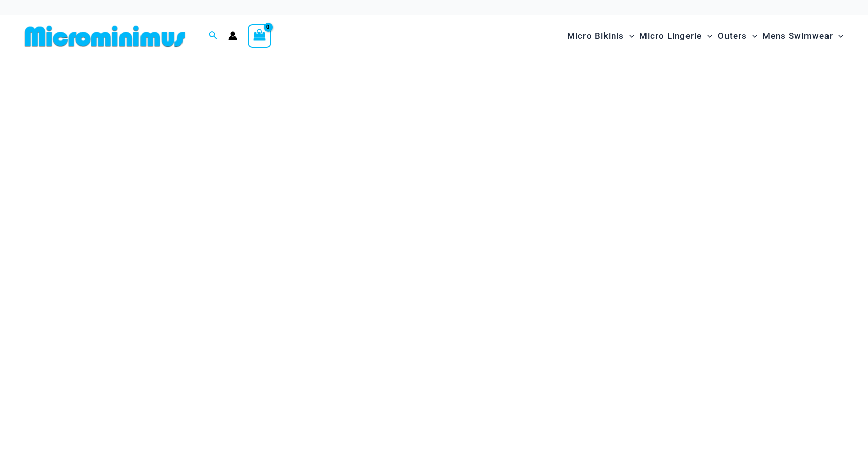  What do you see at coordinates (705, 36) in the screenshot?
I see `nav: Site Navigation` at bounding box center [705, 36].